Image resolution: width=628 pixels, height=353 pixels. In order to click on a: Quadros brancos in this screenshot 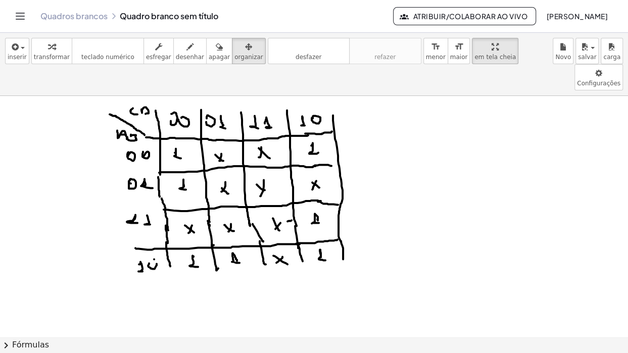, I will do `click(74, 16)`.